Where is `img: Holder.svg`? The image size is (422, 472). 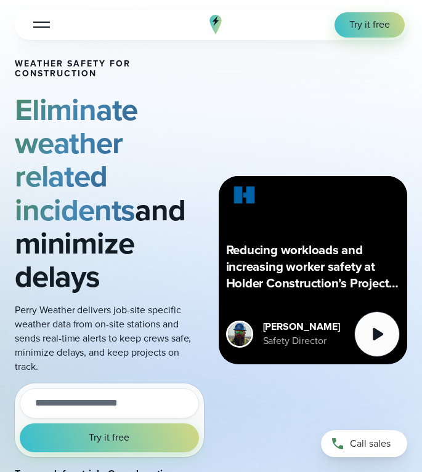
img: Holder.svg is located at coordinates (244, 198).